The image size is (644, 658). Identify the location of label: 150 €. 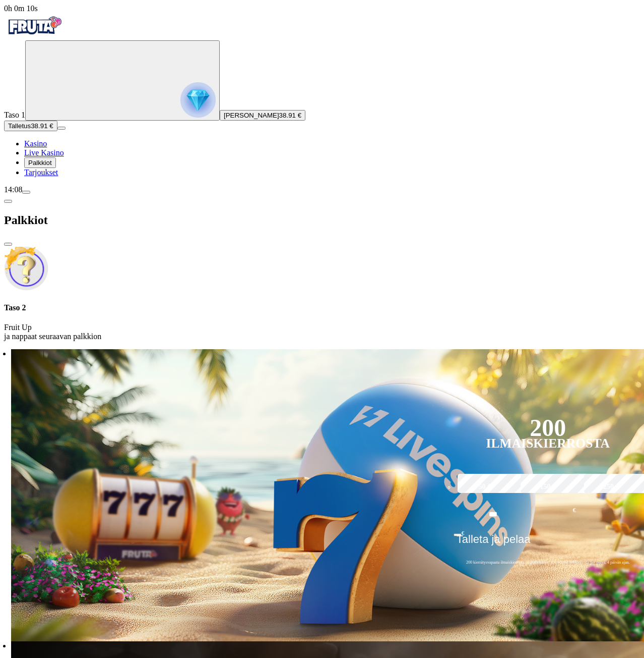
(548, 487).